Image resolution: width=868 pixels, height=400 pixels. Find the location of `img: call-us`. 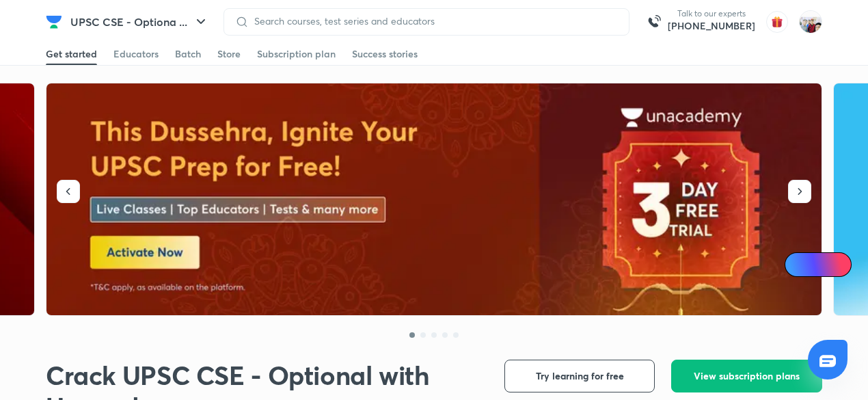

img: call-us is located at coordinates (654, 22).